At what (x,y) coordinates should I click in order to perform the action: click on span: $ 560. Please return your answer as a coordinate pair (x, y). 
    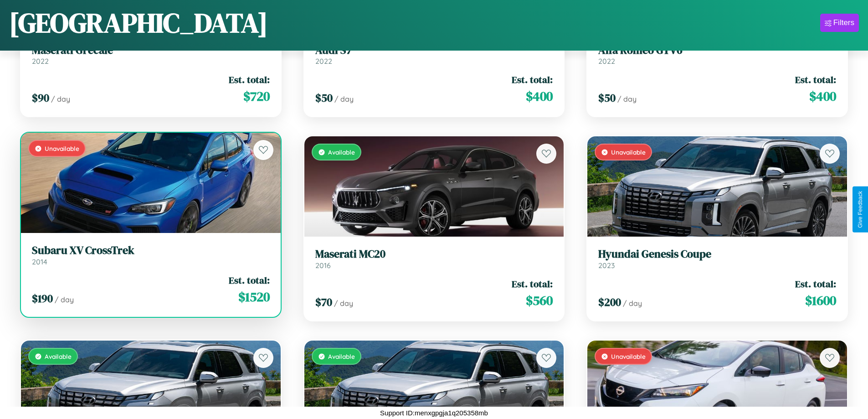
    Looking at the image, I should click on (539, 300).